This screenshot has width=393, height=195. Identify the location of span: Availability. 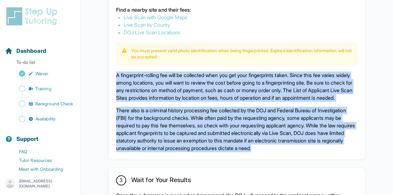
(45, 119).